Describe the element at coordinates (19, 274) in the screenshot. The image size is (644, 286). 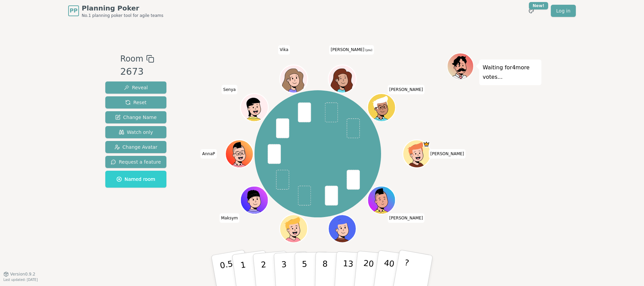
I see `button: Version0.9.2` at that location.